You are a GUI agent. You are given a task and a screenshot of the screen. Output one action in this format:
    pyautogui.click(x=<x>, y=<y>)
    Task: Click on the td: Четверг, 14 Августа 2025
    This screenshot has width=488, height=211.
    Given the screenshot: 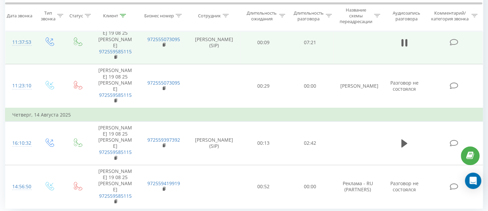 What is the action you would take?
    pyautogui.click(x=244, y=115)
    